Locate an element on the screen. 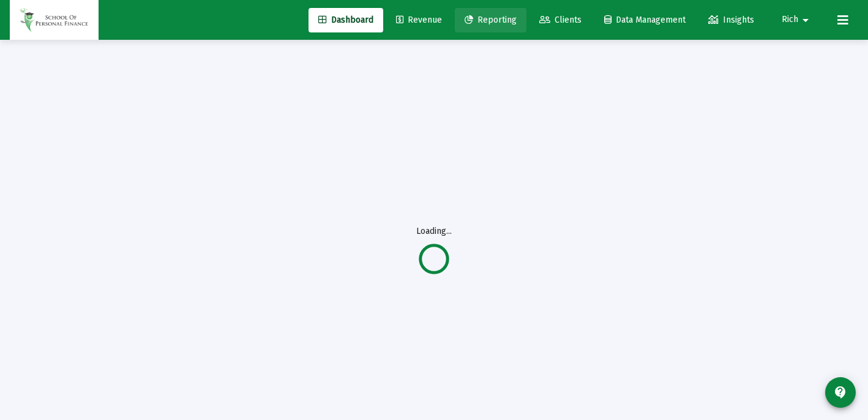 The image size is (868, 420). a: Revenue is located at coordinates (419, 20).